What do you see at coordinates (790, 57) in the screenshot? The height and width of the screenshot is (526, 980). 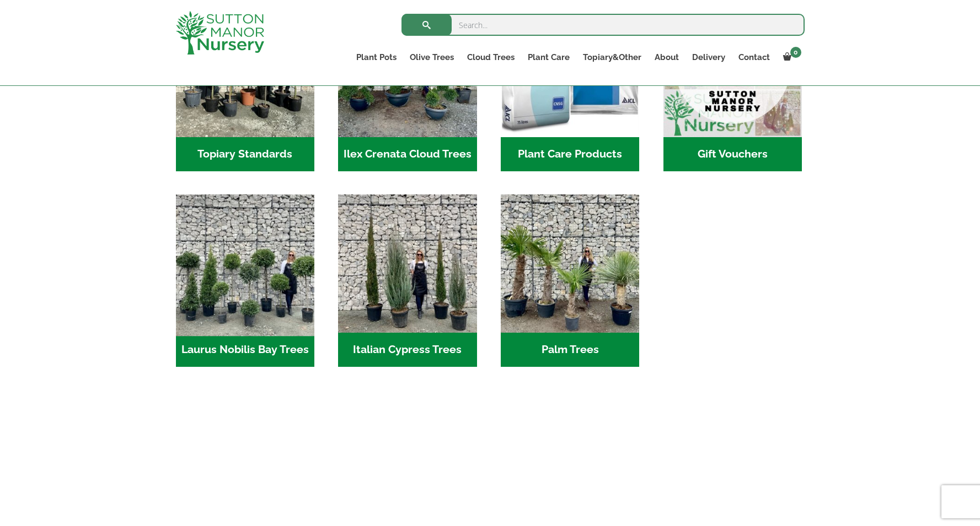 I see `a: 0` at bounding box center [790, 57].